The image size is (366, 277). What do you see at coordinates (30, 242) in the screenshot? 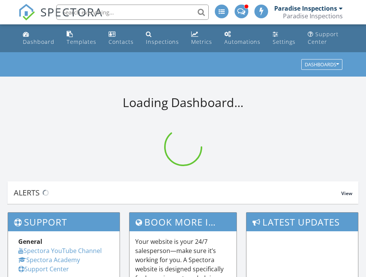
I see `strong: General` at bounding box center [30, 242].